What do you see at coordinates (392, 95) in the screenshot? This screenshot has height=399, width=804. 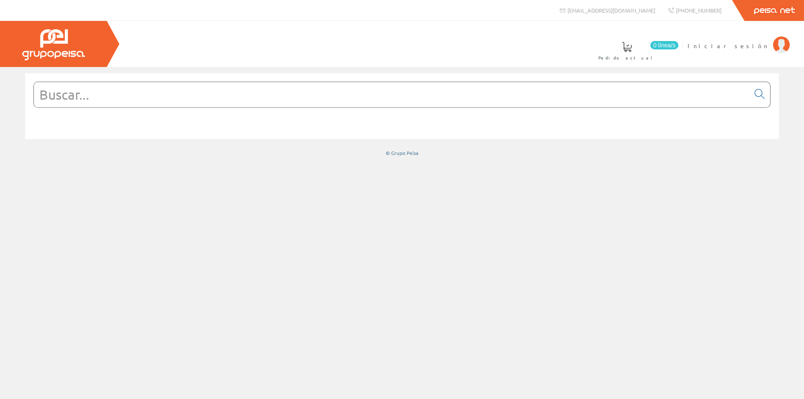 I see `input: Buscar...` at bounding box center [392, 95].